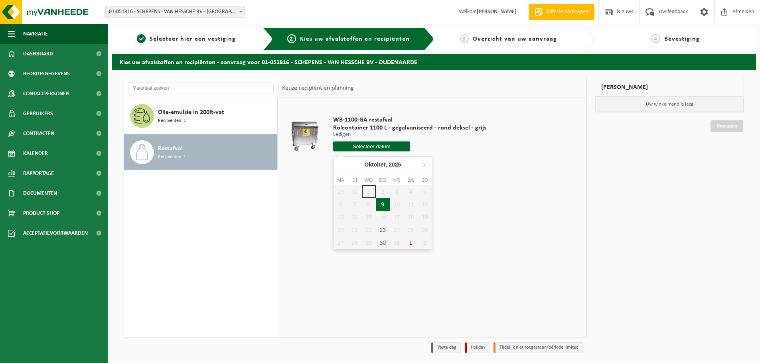 This screenshot has width=760, height=363. I want to click on span: Documenten, so click(40, 193).